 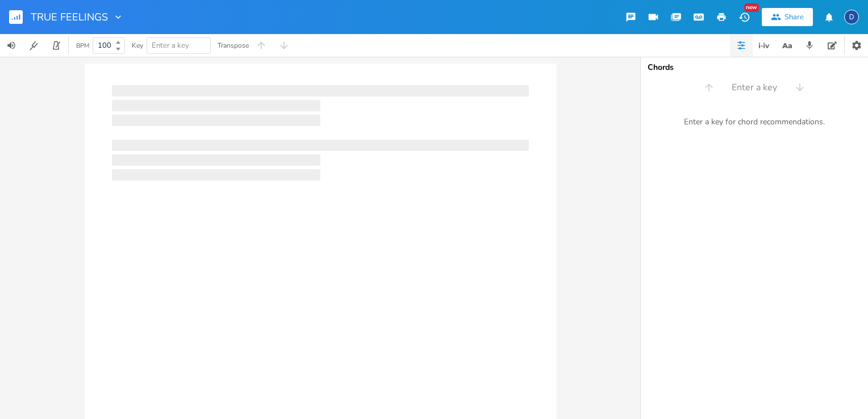 What do you see at coordinates (787, 17) in the screenshot?
I see `button: Share` at bounding box center [787, 17].